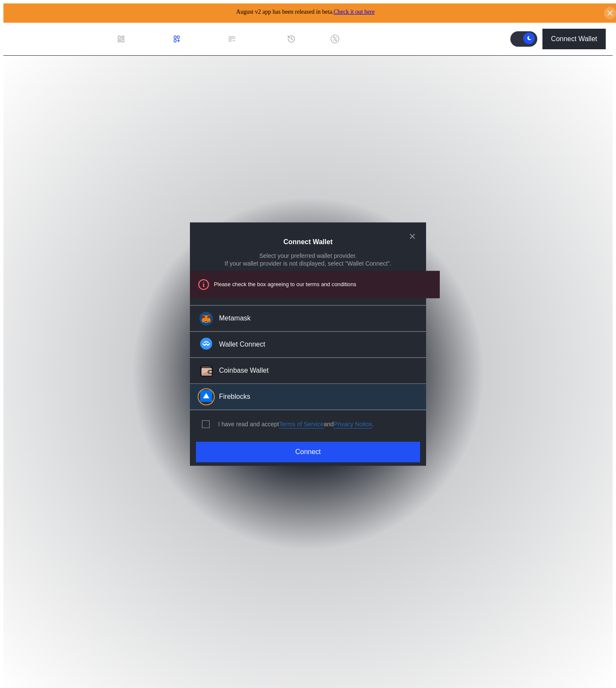 The height and width of the screenshot is (688, 616). What do you see at coordinates (308, 242) in the screenshot?
I see `h2: Connect Wallet` at bounding box center [308, 242].